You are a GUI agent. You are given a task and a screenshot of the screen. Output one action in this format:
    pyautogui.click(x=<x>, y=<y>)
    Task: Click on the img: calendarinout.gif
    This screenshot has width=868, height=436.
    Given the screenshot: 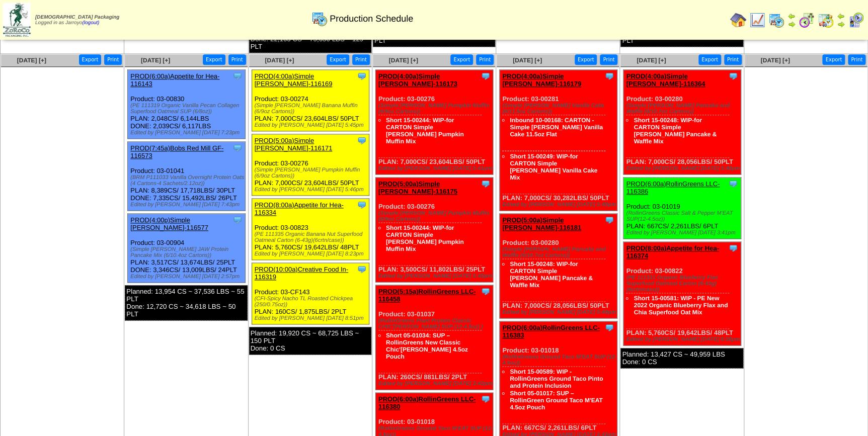 What is the action you would take?
    pyautogui.click(x=826, y=20)
    